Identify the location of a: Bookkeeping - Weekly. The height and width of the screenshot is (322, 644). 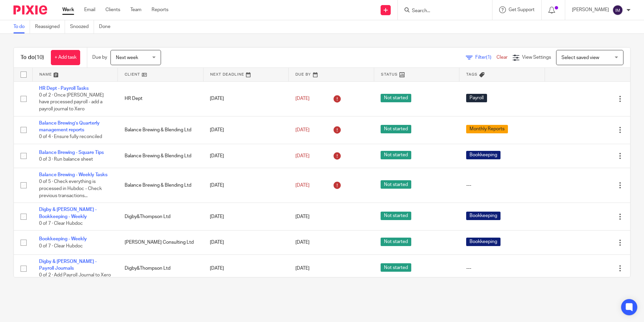
(63, 239).